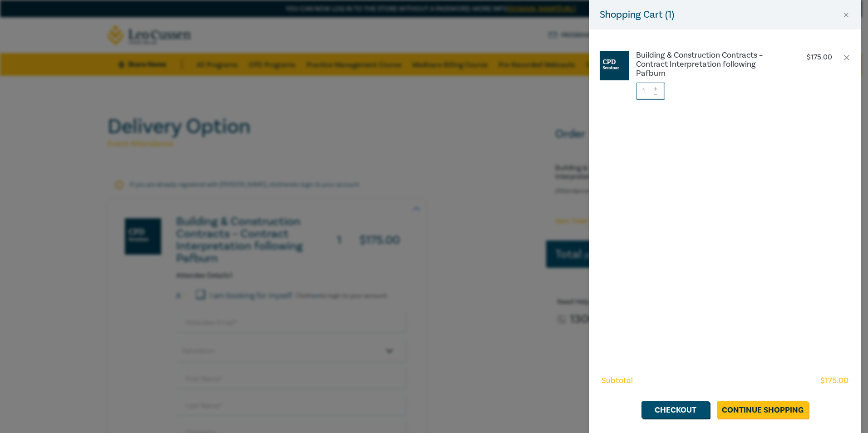 Image resolution: width=868 pixels, height=433 pixels. Describe the element at coordinates (711, 65) in the screenshot. I see `a: Building & Construction Contracts – Contract Interpretation following Pafburn` at that location.